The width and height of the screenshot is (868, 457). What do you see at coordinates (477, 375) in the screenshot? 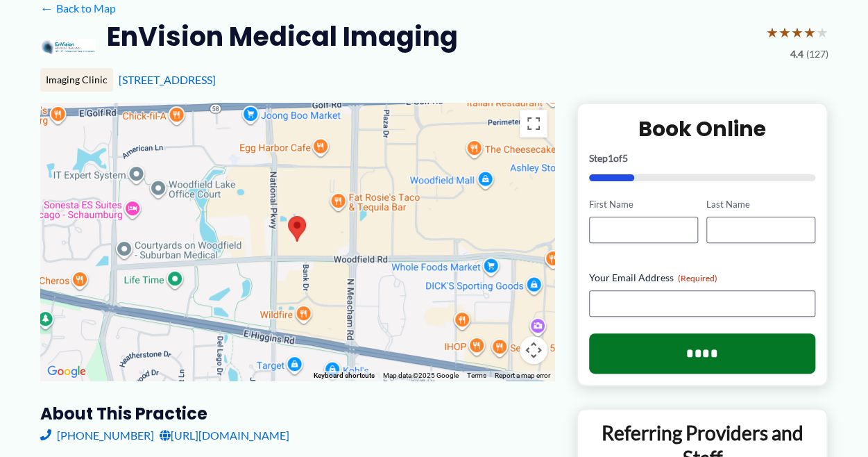
I see `a: Terms (opens in new tab)` at bounding box center [477, 375].